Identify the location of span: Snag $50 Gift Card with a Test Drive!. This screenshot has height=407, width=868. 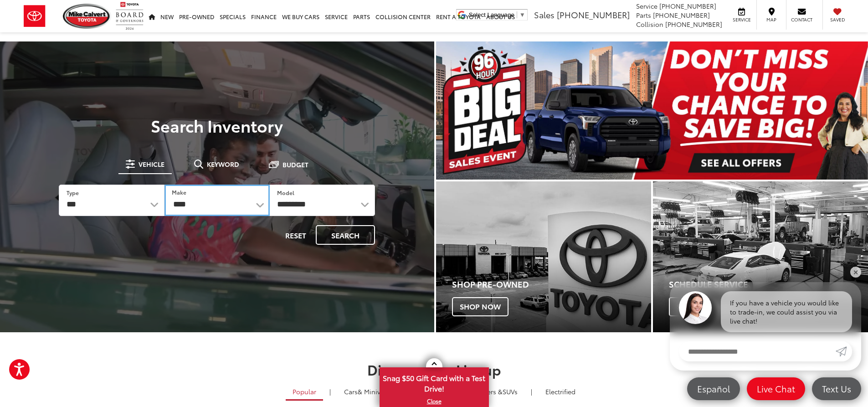
(434, 382).